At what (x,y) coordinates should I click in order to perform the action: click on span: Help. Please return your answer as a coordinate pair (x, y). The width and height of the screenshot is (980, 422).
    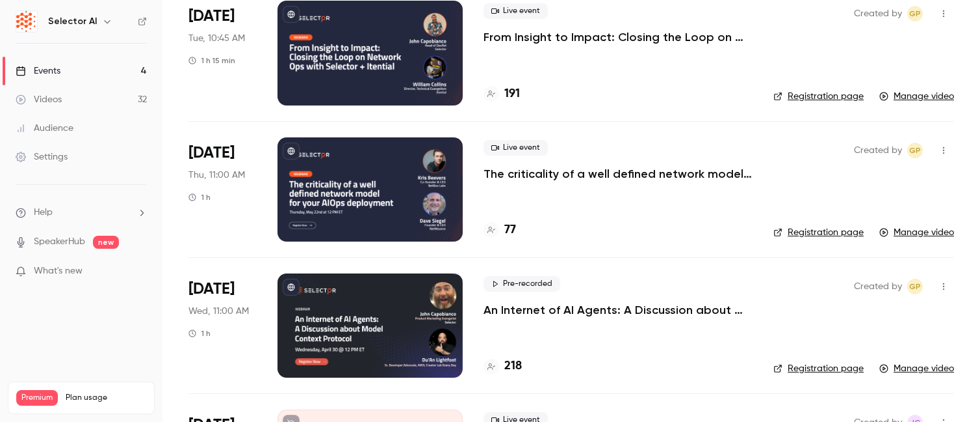
    Looking at the image, I should click on (43, 212).